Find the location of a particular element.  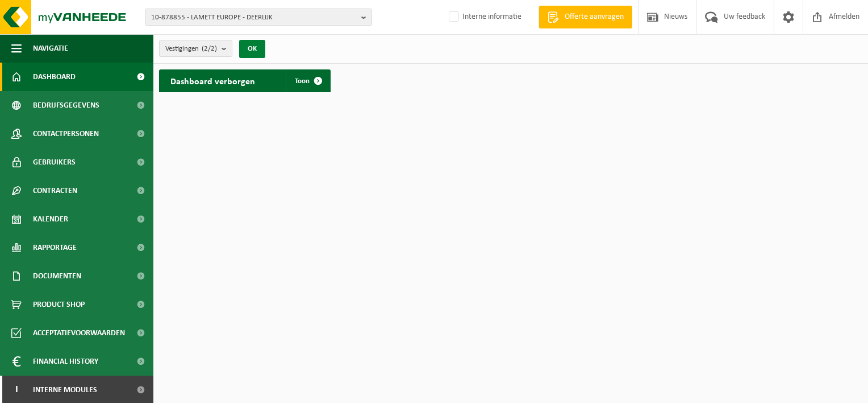

button: 10-878855 - LAMETT EUROPE - DEERLIJK is located at coordinates (259, 17).